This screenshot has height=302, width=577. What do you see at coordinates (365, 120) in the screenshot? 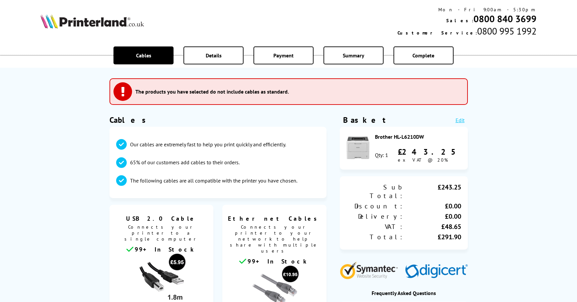
I see `div: Basket` at bounding box center [365, 120].